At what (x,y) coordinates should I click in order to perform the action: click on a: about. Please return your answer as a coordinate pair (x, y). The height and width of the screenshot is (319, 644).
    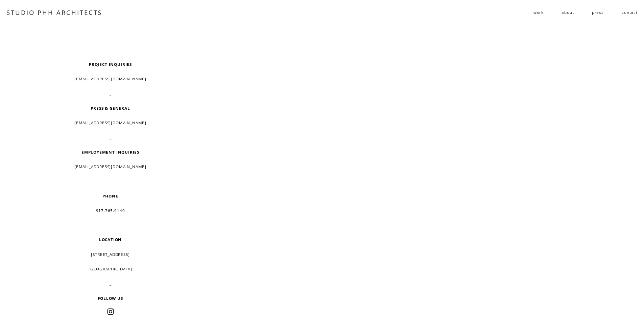
    Looking at the image, I should click on (568, 13).